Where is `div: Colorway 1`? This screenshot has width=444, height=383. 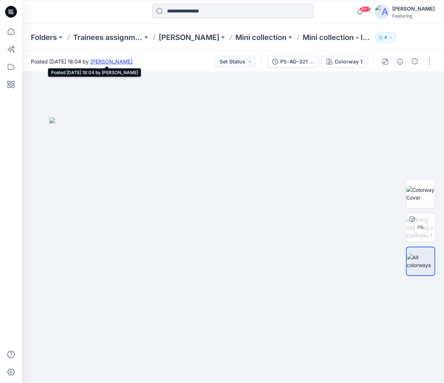 div: Colorway 1 is located at coordinates (348, 62).